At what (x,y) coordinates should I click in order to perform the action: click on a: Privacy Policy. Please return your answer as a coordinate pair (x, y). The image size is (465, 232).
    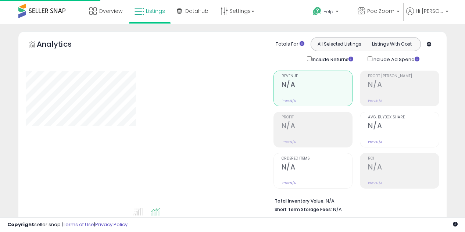
    Looking at the image, I should click on (111, 224).